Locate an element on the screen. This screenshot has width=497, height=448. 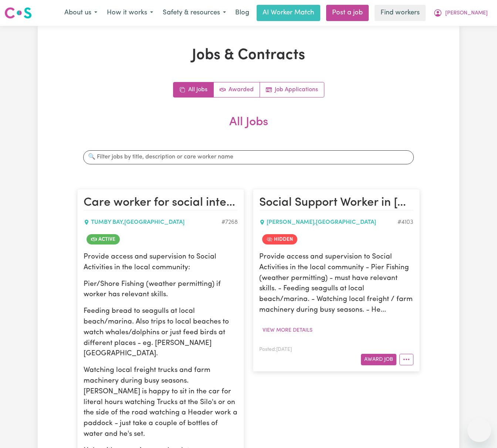
p: Provide access and supervision to Social Activities in the local community - Pier Fishing (weathe... is located at coordinates (336, 284).